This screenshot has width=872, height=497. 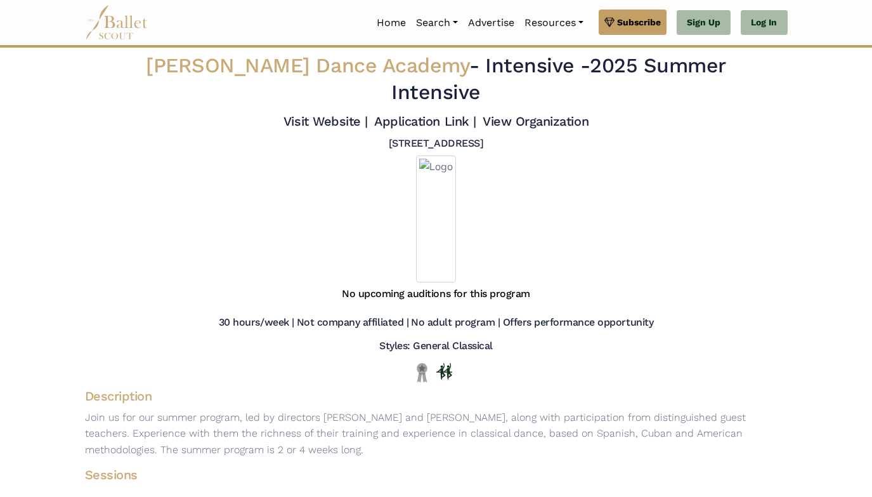 What do you see at coordinates (536, 121) in the screenshot?
I see `a: View Organization` at bounding box center [536, 121].